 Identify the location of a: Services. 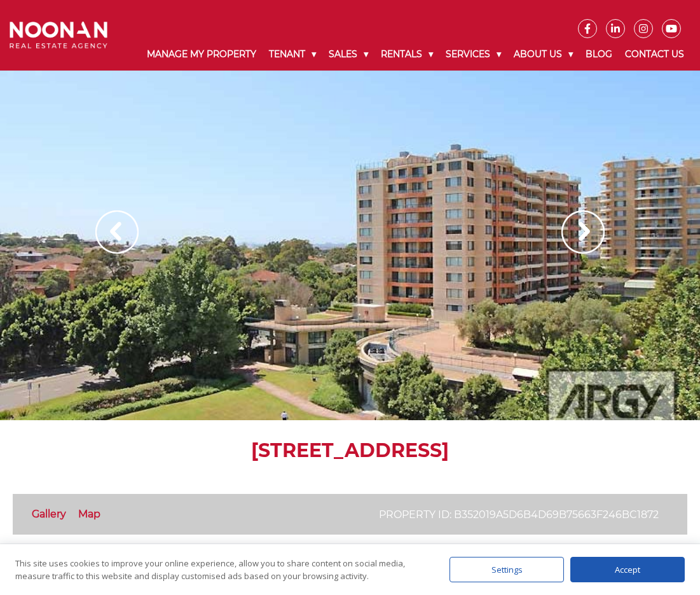
(473, 54).